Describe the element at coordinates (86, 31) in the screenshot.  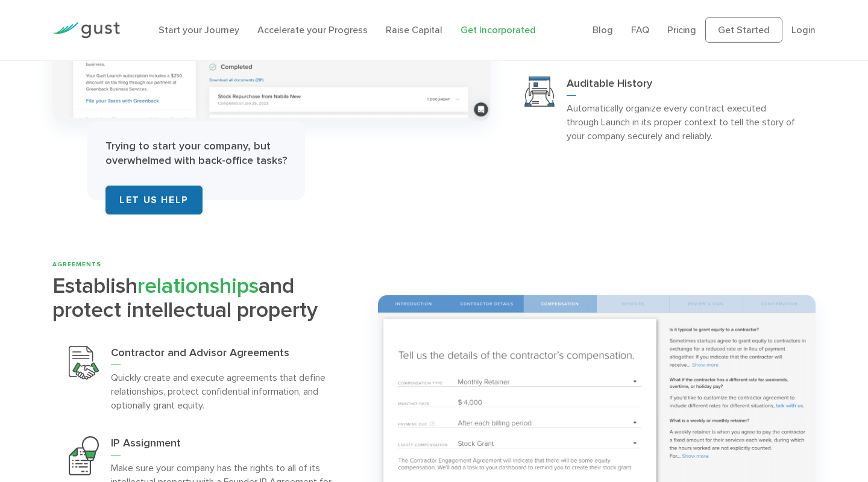
I see `img: Gust Logo` at that location.